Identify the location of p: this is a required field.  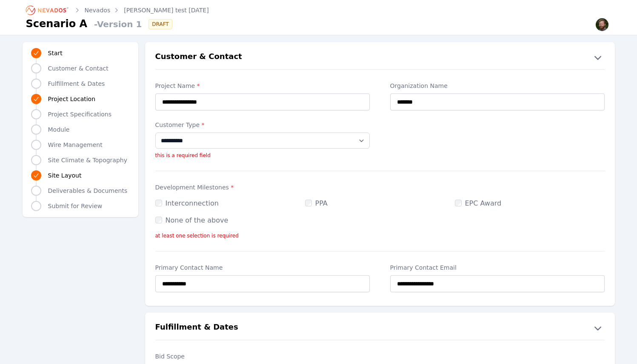
(263, 156).